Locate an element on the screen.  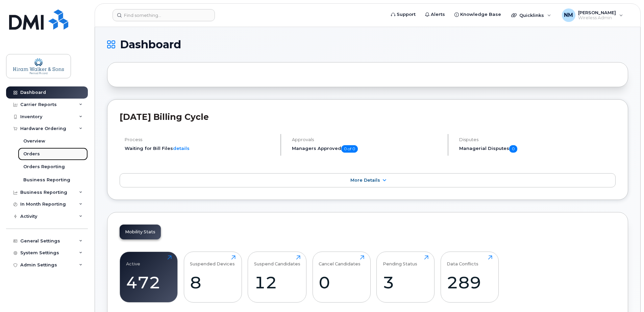
span: More Details is located at coordinates (365, 180).